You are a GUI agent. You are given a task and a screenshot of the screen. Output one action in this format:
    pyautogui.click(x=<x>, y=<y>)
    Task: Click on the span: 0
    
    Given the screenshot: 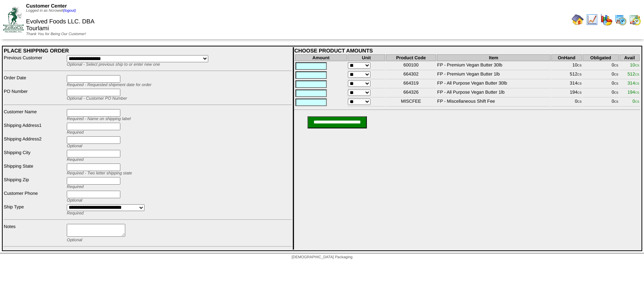 What is the action you would take?
    pyautogui.click(x=636, y=101)
    